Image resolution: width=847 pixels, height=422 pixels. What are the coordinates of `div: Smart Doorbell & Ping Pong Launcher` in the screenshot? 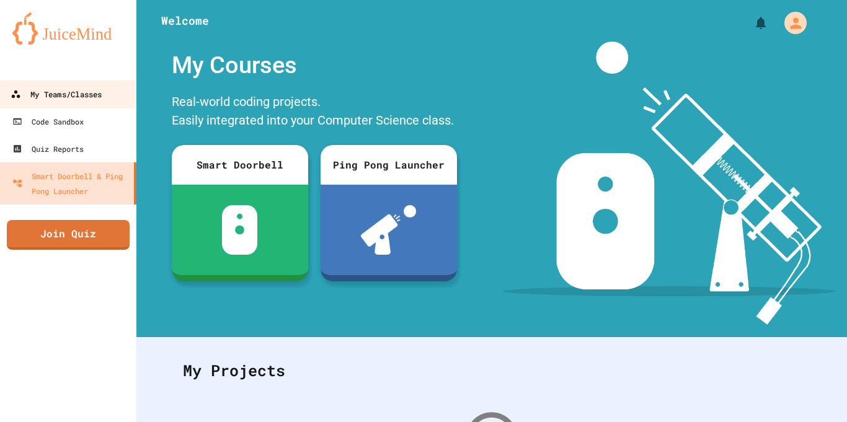 It's located at (71, 183).